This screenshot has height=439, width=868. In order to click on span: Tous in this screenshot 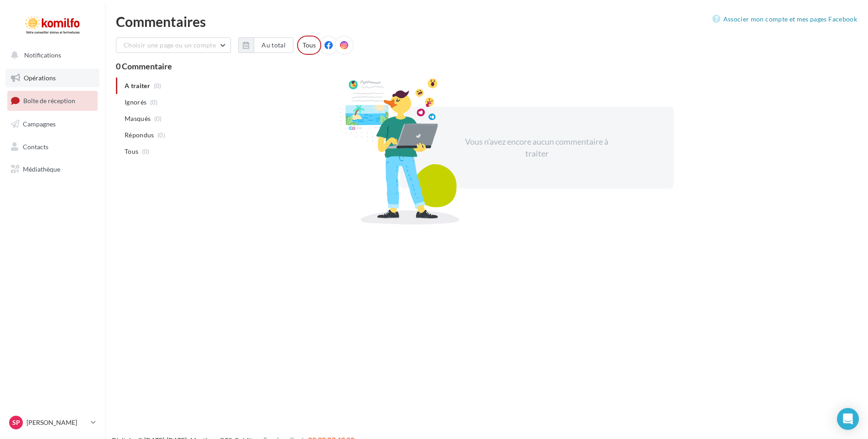, I will do `click(131, 152)`.